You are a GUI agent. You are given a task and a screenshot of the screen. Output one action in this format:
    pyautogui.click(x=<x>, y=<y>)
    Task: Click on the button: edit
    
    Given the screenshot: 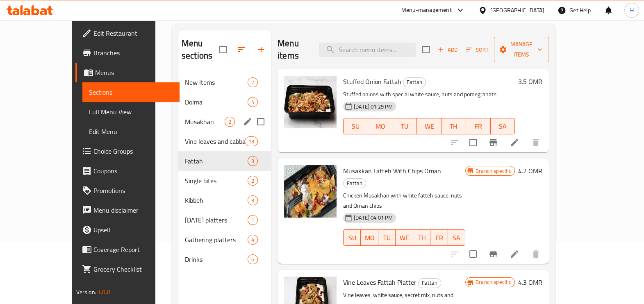 What is the action you would take?
    pyautogui.click(x=248, y=121)
    